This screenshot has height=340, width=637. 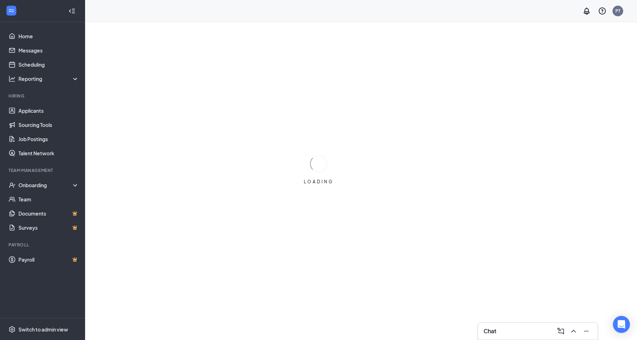 I want to click on button: Minimize, so click(x=587, y=331).